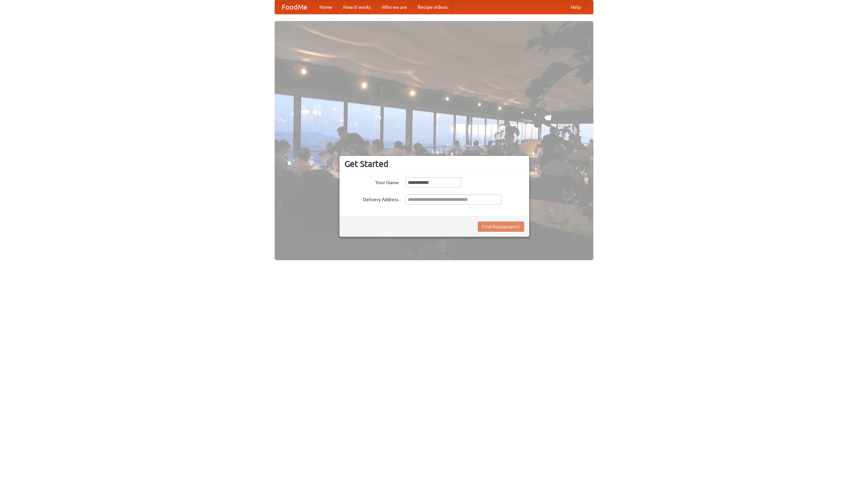 This screenshot has width=868, height=480. What do you see at coordinates (433, 8) in the screenshot?
I see `a: Recipe videos` at bounding box center [433, 8].